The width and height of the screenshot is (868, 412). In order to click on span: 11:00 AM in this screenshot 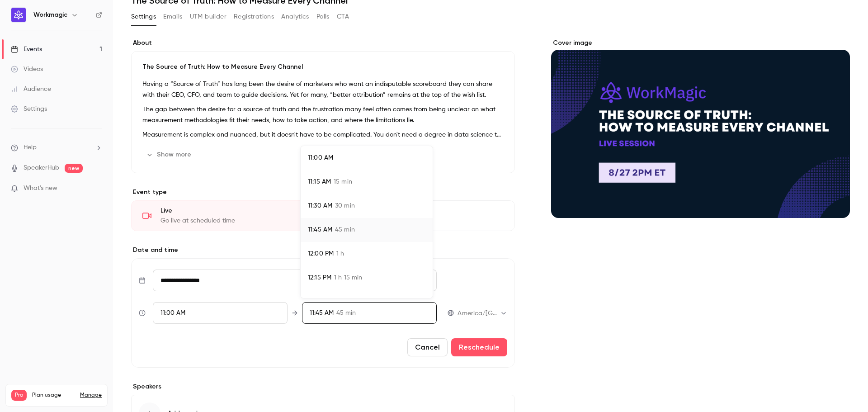, I will do `click(321, 158)`.